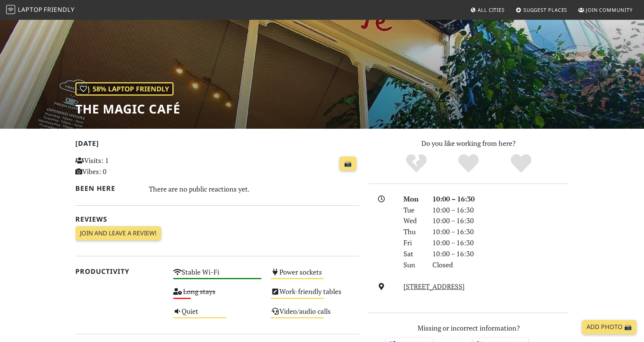 The image size is (644, 342). I want to click on div: Wed, so click(413, 220).